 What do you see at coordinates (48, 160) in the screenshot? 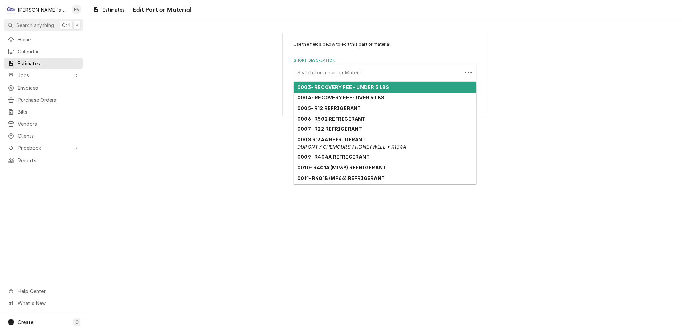
I see `span: Reports` at bounding box center [48, 160].